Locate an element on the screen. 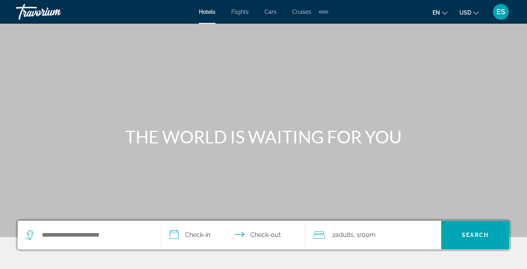 Image resolution: width=527 pixels, height=269 pixels. button: User Menu is located at coordinates (501, 12).